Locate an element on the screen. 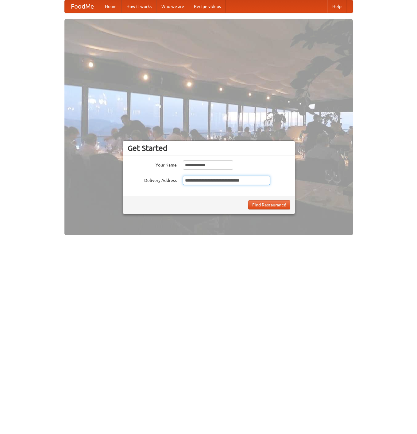  a: Who we are is located at coordinates (173, 6).